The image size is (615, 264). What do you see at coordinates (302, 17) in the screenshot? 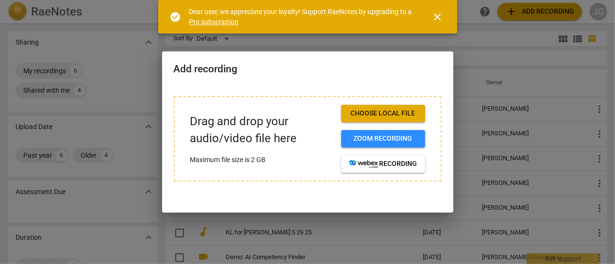
I see `div: Dear user, we appreciate your loyalty! Support RaeNotes by upgrading to a` at bounding box center [302, 17].